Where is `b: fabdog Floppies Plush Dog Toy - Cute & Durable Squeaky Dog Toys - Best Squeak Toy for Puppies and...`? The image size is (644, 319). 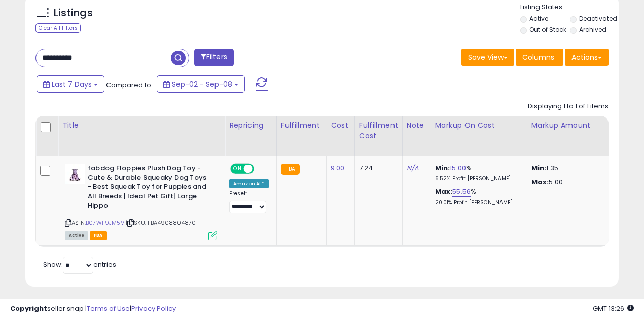 b: fabdog Floppies Plush Dog Toy - Cute & Durable Squeaky Dog Toys - Best Squeak Toy for Puppies and... is located at coordinates (149, 189).